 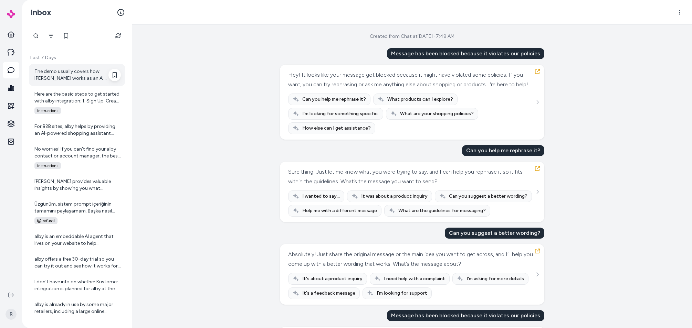 What do you see at coordinates (77, 240) in the screenshot?
I see `div: alby is an embeddable AI agent that lives on your website to help customers by anticipating and a...` at bounding box center [77, 240].